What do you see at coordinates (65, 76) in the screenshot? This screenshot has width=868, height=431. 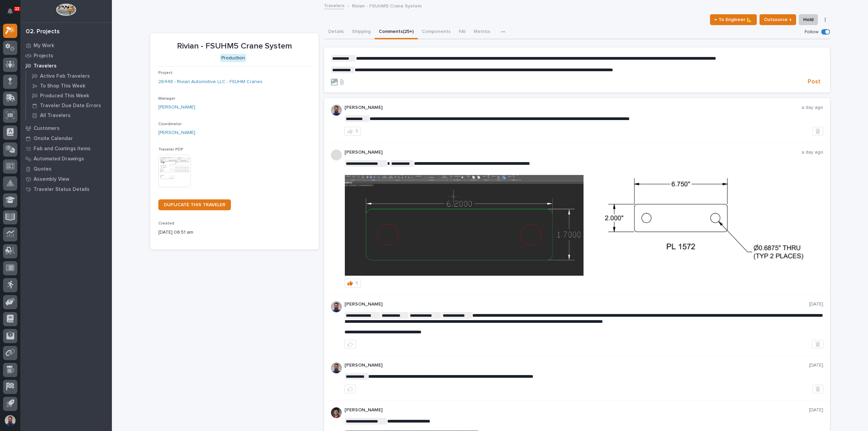 I see `p: Active Fab Travelers` at bounding box center [65, 76].